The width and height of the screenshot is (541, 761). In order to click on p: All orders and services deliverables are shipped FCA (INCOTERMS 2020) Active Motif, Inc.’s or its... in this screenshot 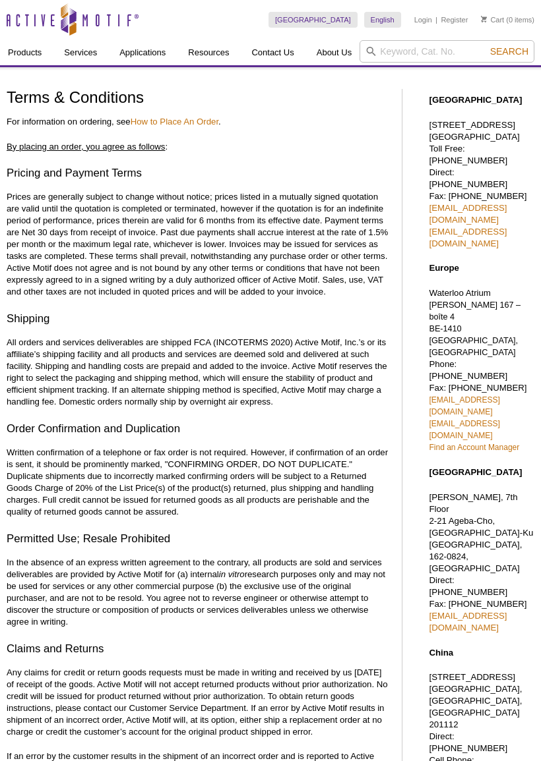, I will do `click(197, 372)`.